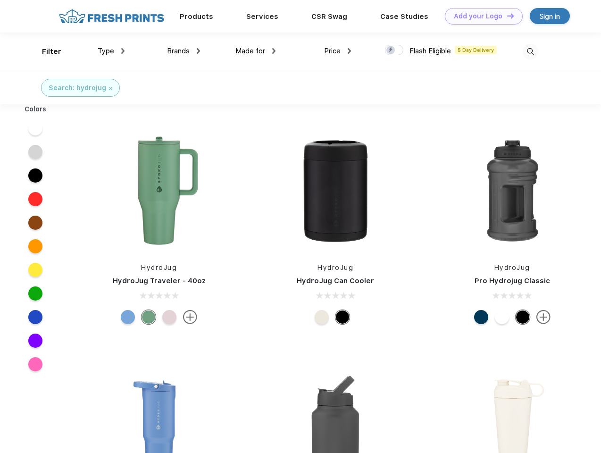 The height and width of the screenshot is (453, 601). I want to click on a: Sign in, so click(550, 16).